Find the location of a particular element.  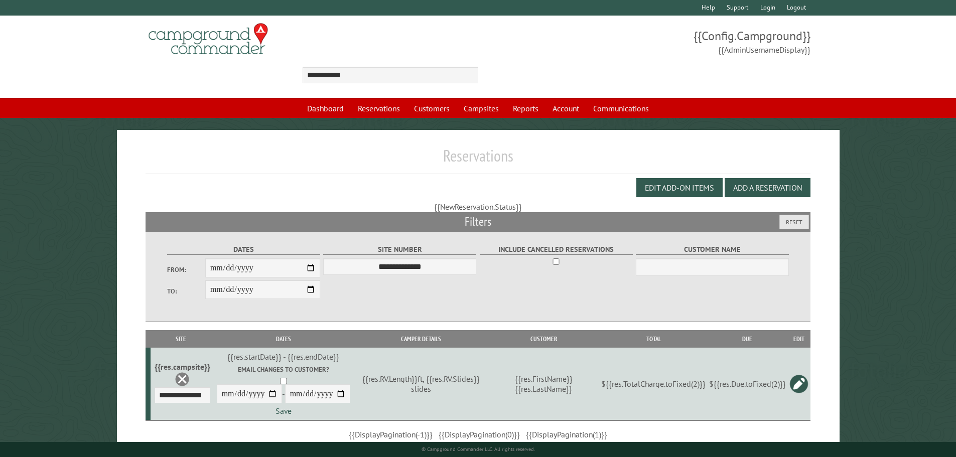

th: Total is located at coordinates (654, 339).